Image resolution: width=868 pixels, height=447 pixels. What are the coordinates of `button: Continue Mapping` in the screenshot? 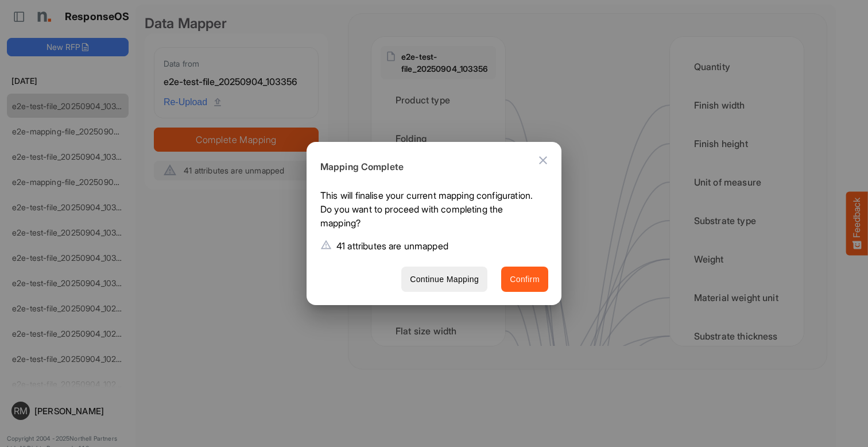 It's located at (445, 279).